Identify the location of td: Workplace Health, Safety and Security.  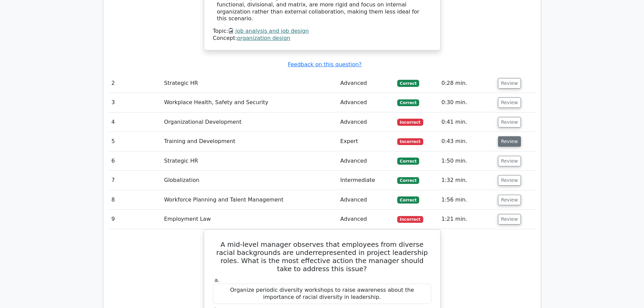
(249, 102).